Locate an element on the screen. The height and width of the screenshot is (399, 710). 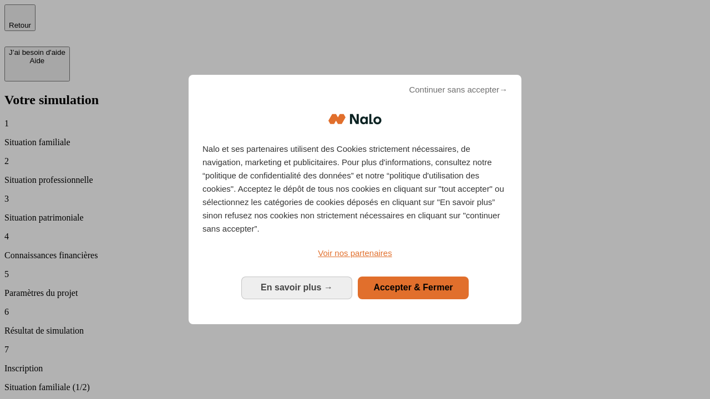
div: Bienvenue chez Nalo Gestion du consentement is located at coordinates (355, 199).